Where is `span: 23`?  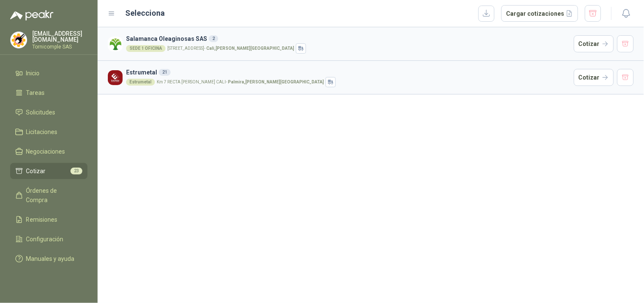
span: 23 is located at coordinates (76, 171).